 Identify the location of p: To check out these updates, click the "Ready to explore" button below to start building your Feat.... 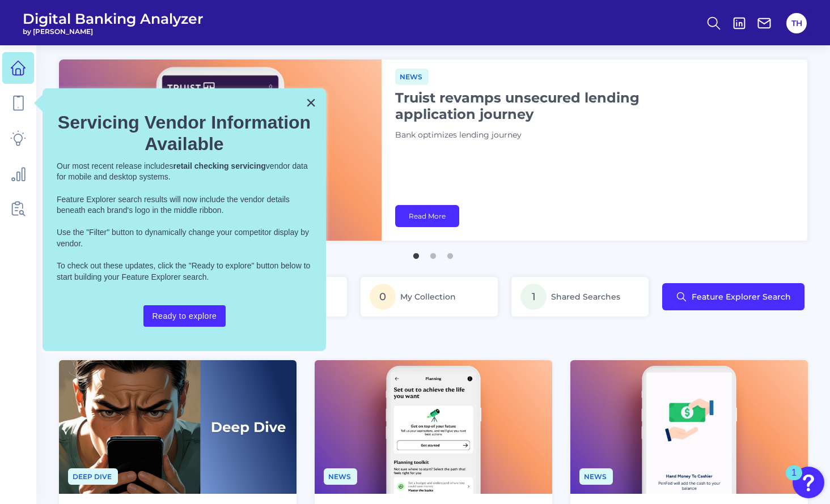
(184, 271).